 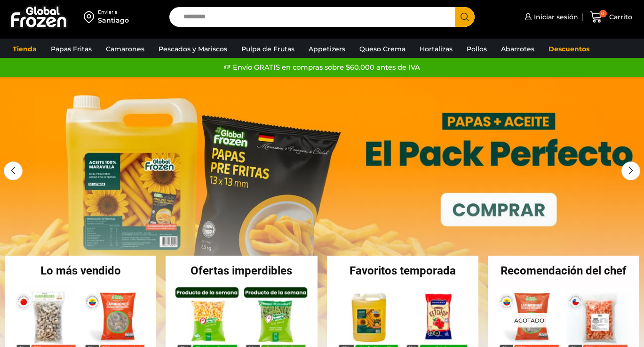 What do you see at coordinates (13, 171) in the screenshot?
I see `div: Previous slide` at bounding box center [13, 171].